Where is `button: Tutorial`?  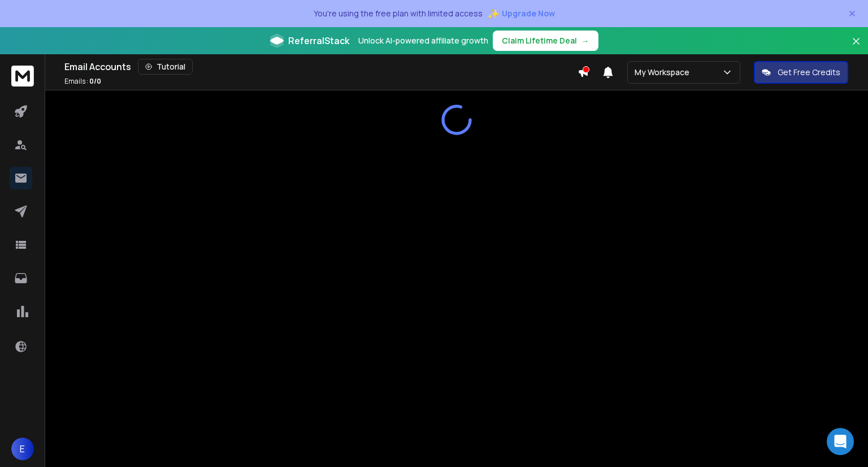
button: Tutorial is located at coordinates (165, 67).